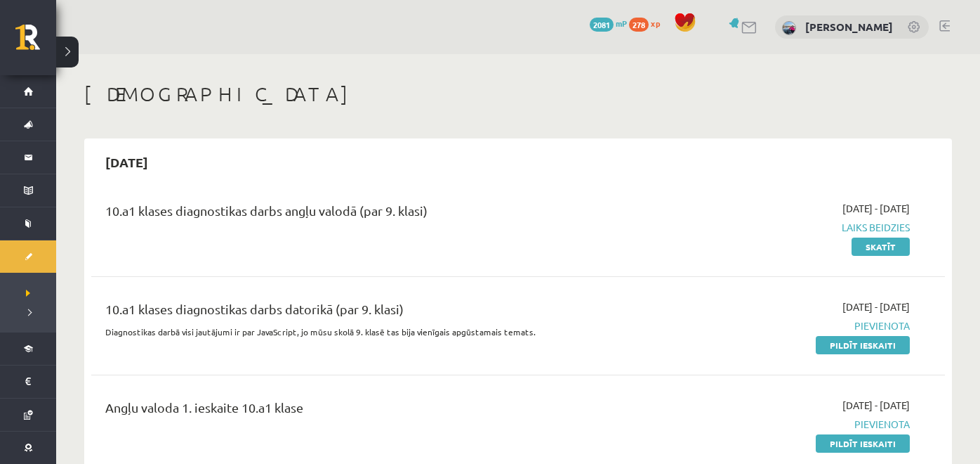 The height and width of the screenshot is (464, 980). What do you see at coordinates (647, 23) in the screenshot?
I see `a: 278 xp` at bounding box center [647, 23].